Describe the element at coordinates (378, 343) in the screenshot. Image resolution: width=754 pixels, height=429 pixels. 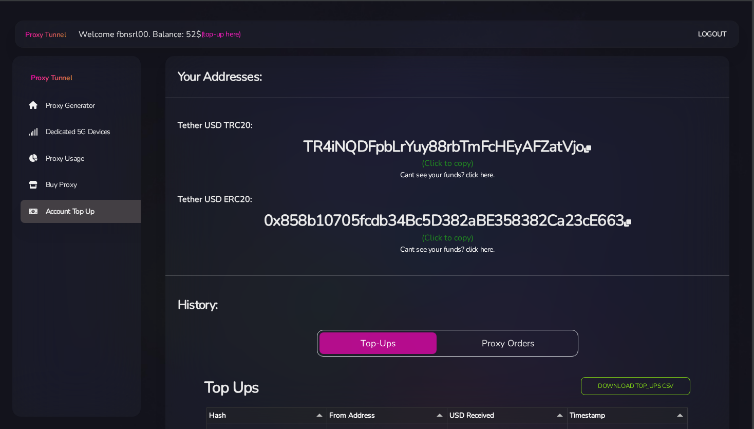
I see `button: Top-Ups` at that location.